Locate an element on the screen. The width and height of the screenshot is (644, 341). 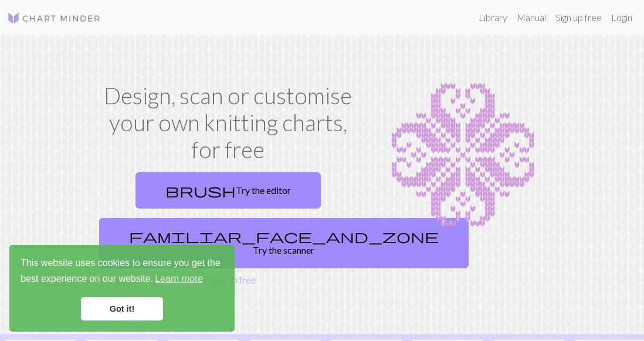
a: Library is located at coordinates (493, 18).